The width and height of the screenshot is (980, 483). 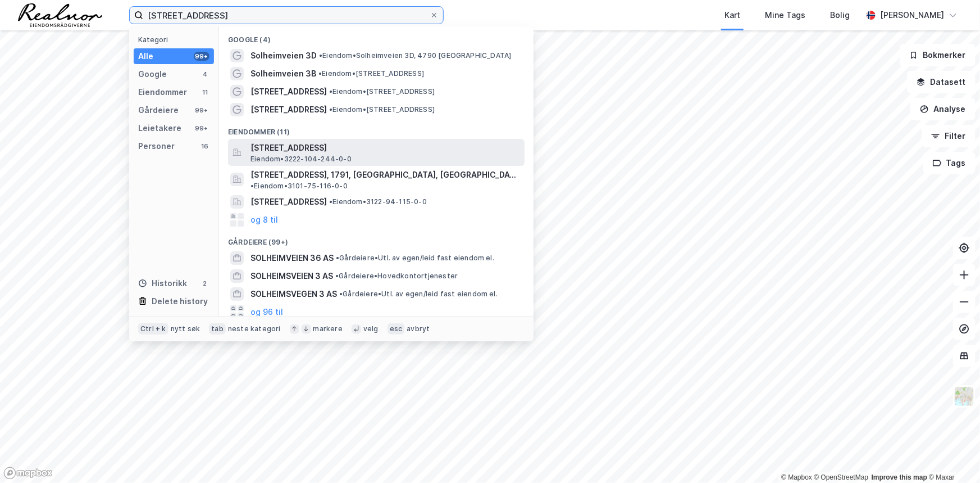 I want to click on span: Solheimveien 3D, so click(x=284, y=55).